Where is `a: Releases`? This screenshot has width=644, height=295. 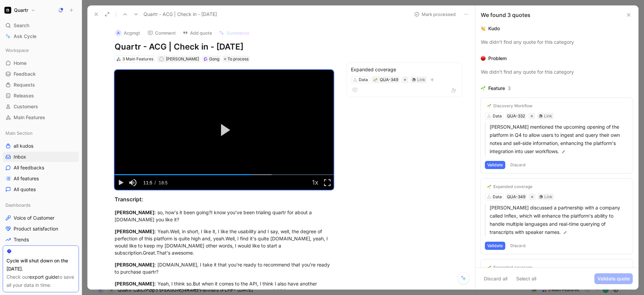
a: Releases is located at coordinates (41, 96).